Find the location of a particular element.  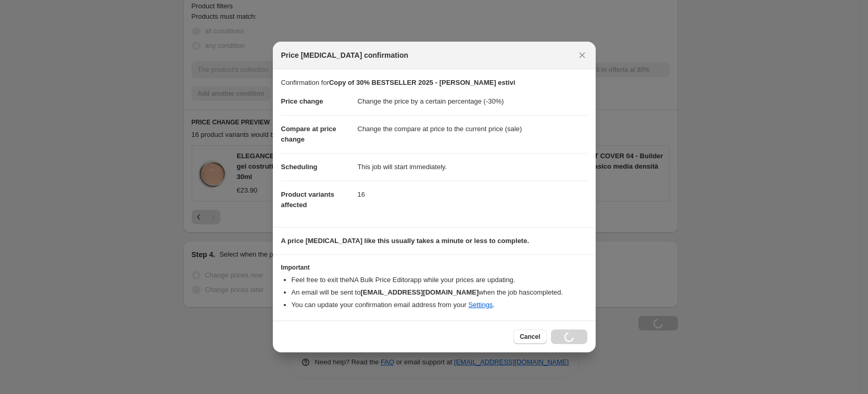

p: Confirmation for is located at coordinates (434, 83).